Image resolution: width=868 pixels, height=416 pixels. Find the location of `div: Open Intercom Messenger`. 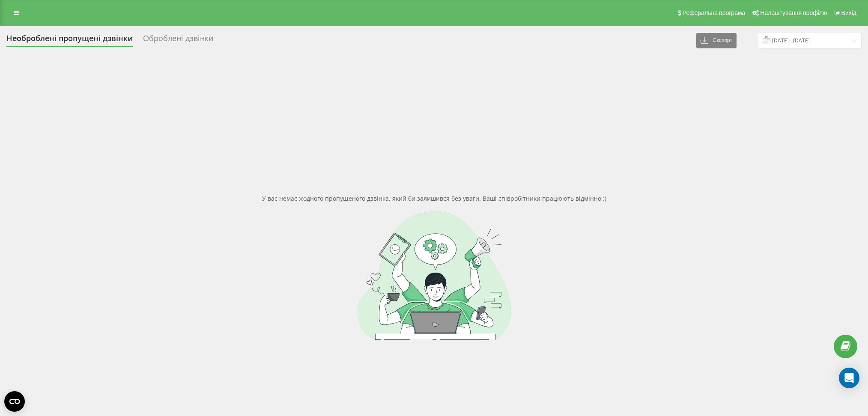

div: Open Intercom Messenger is located at coordinates (849, 378).